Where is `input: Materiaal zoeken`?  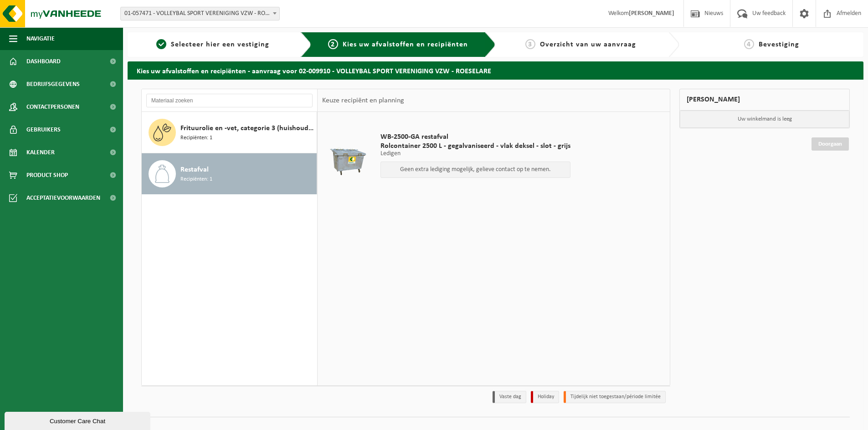
input: Materiaal zoeken is located at coordinates (229, 101).